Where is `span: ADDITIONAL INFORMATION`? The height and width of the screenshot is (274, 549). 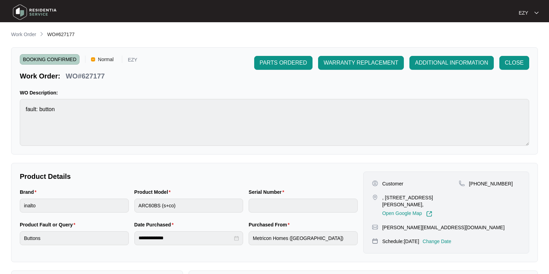
span: ADDITIONAL INFORMATION is located at coordinates (452, 63).